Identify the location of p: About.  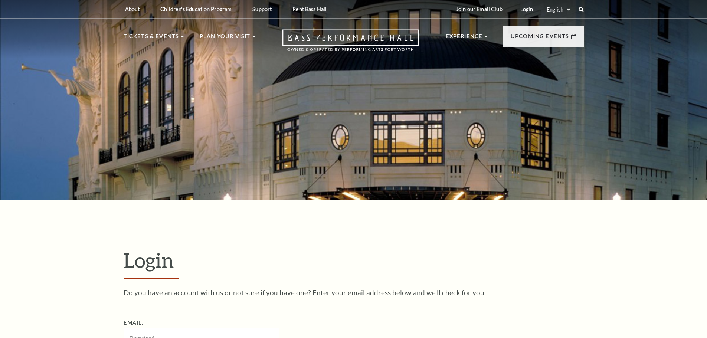
(132, 9).